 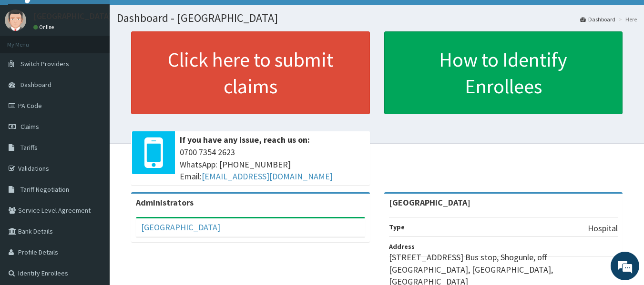 What do you see at coordinates (250, 73) in the screenshot?
I see `a: Click here to submit claims` at bounding box center [250, 73].